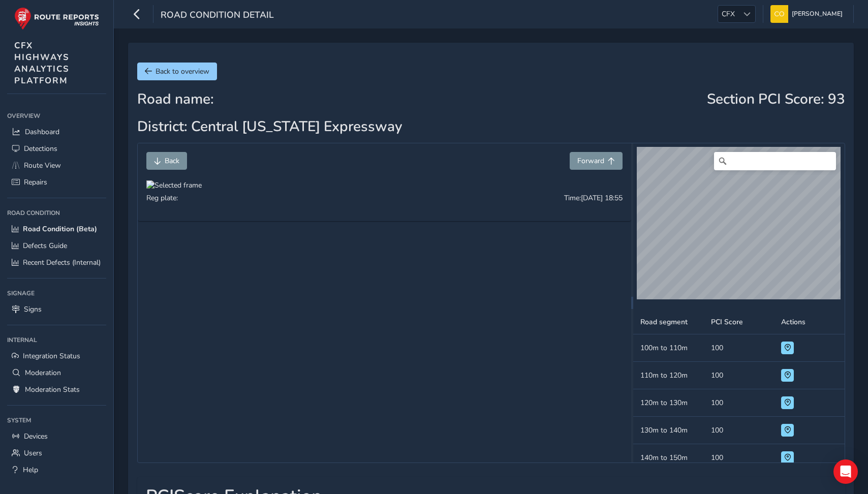  Describe the element at coordinates (57, 18) in the screenshot. I see `img: rr logo` at that location.